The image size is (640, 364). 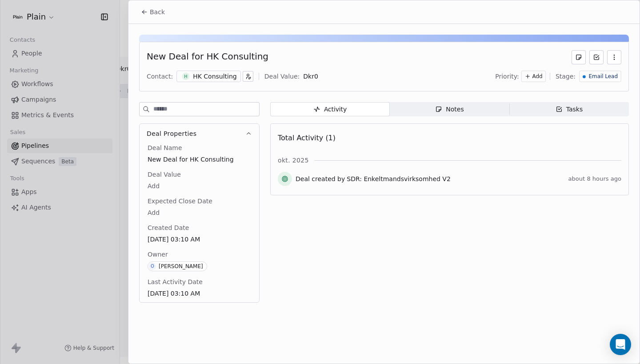 I want to click on div: HK Consulting, so click(x=215, y=76).